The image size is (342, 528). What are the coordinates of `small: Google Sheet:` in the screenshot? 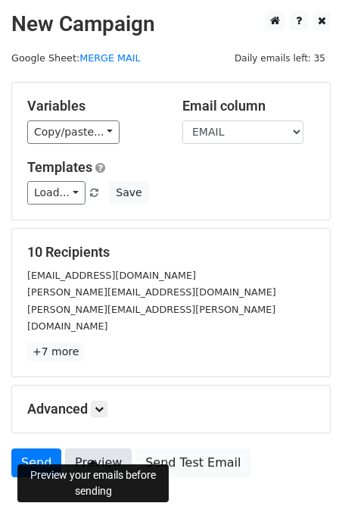 It's located at (76, 58).